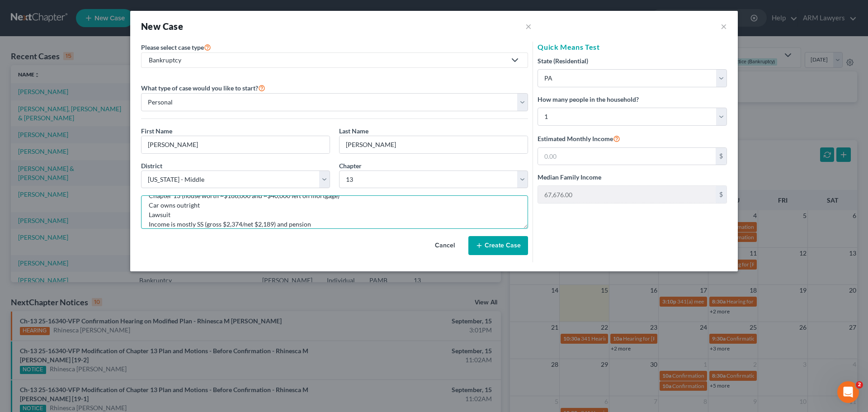 The width and height of the screenshot is (868, 412). I want to click on span: 2, so click(860, 384).